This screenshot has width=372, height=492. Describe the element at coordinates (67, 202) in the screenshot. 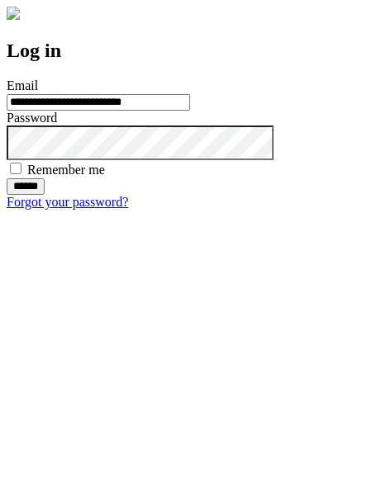

I see `a: Forgot your password?` at that location.